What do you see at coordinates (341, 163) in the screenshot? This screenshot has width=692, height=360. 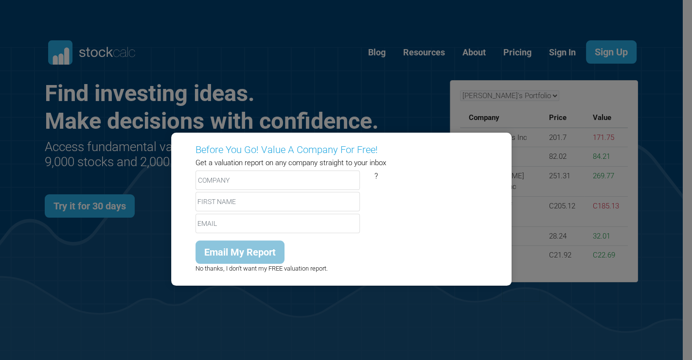 I see `p: Get a valuation report on any company straight to your inbox` at bounding box center [341, 163].